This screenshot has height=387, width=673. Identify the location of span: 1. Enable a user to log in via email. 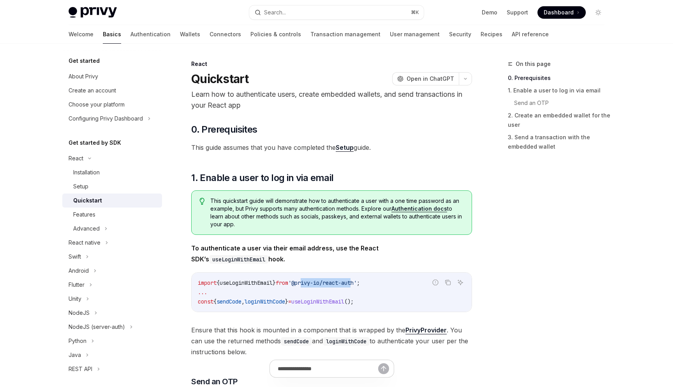
(262, 178).